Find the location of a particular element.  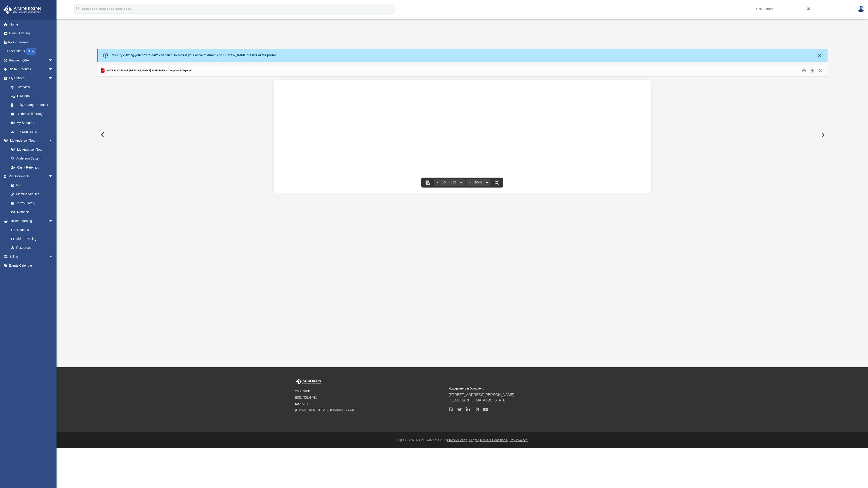

a: Billingarrow_drop_down is located at coordinates (31, 257).